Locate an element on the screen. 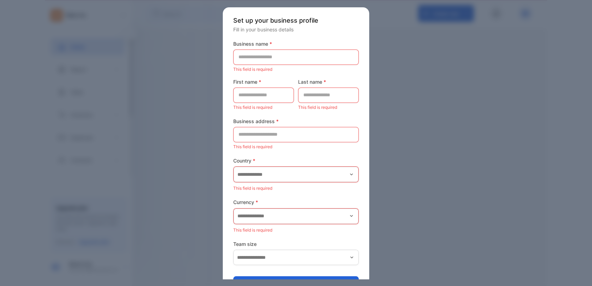 The height and width of the screenshot is (286, 592). label: Business address is located at coordinates (296, 121).